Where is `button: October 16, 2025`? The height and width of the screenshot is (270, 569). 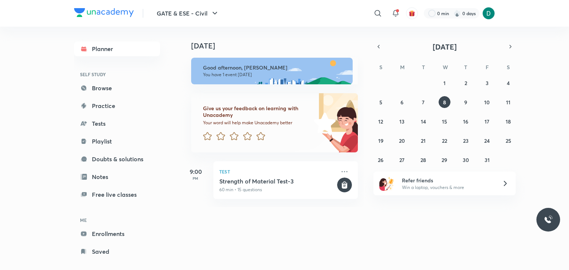
button: October 16, 2025 is located at coordinates (465, 121).